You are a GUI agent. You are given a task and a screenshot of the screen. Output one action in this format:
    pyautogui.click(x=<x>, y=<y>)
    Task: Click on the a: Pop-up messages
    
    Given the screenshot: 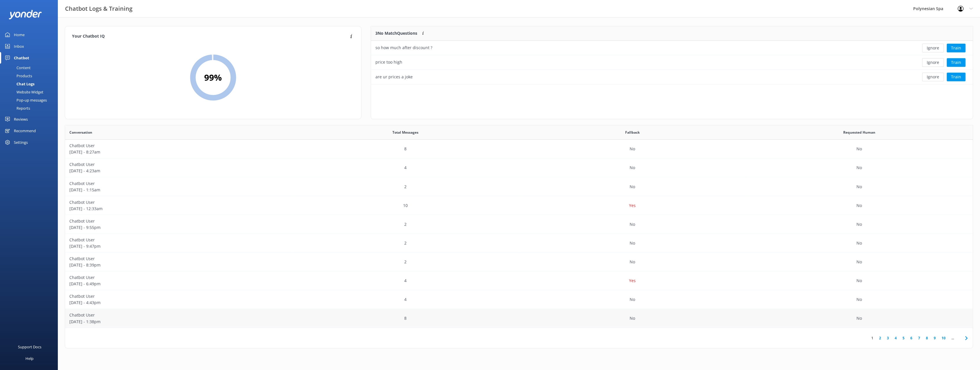 What is the action you would take?
    pyautogui.click(x=31, y=100)
    